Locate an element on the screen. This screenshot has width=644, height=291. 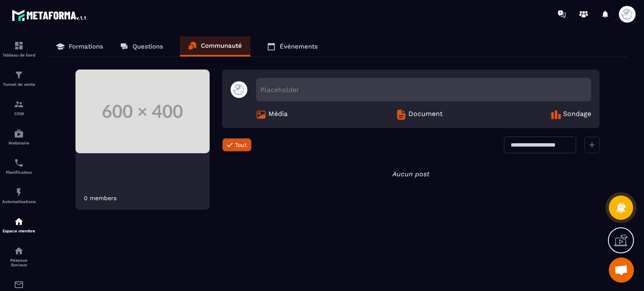
a: Questions is located at coordinates (141, 46).